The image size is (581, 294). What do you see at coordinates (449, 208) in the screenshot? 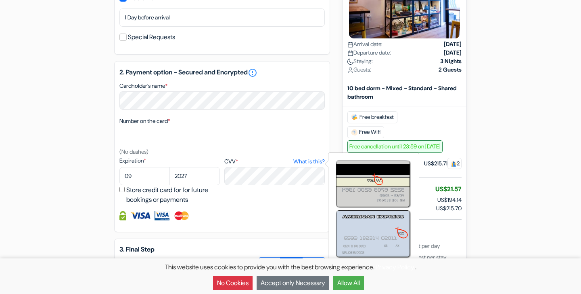
I see `span: US$215.70` at bounding box center [449, 208].